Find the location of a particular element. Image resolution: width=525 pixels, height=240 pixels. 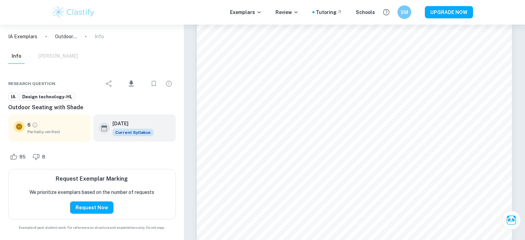

button: Ask Clai is located at coordinates (511, 220).